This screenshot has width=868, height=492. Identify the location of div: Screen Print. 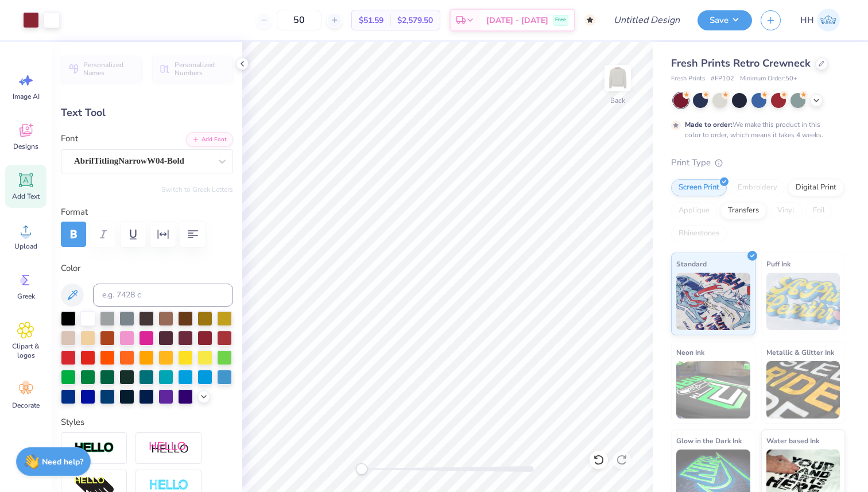
(699, 188).